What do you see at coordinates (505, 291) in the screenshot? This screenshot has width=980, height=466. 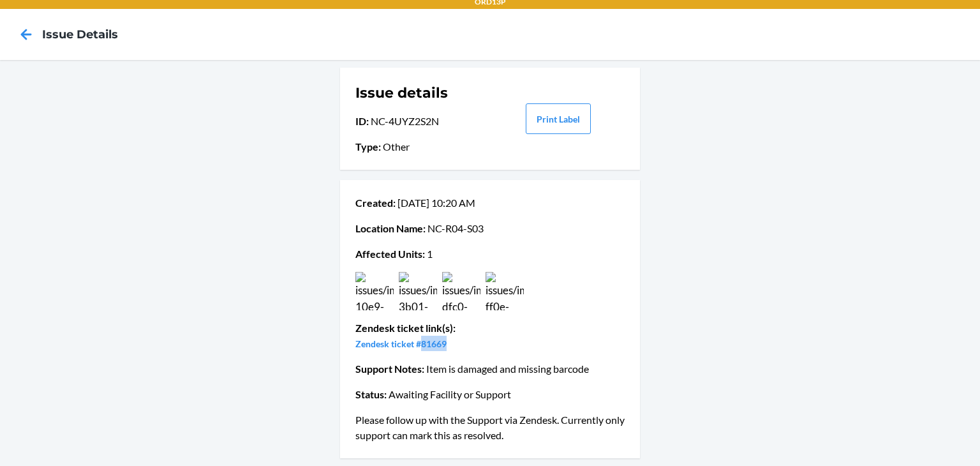 I see `img: issues/images/13588d14-ff0e-4e72-b772-f6caf0dbd159.jpg` at bounding box center [505, 291].